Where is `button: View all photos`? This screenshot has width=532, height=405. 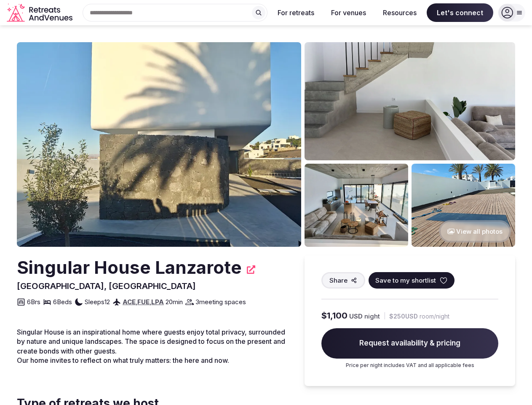 button: View all photos is located at coordinates (475, 231).